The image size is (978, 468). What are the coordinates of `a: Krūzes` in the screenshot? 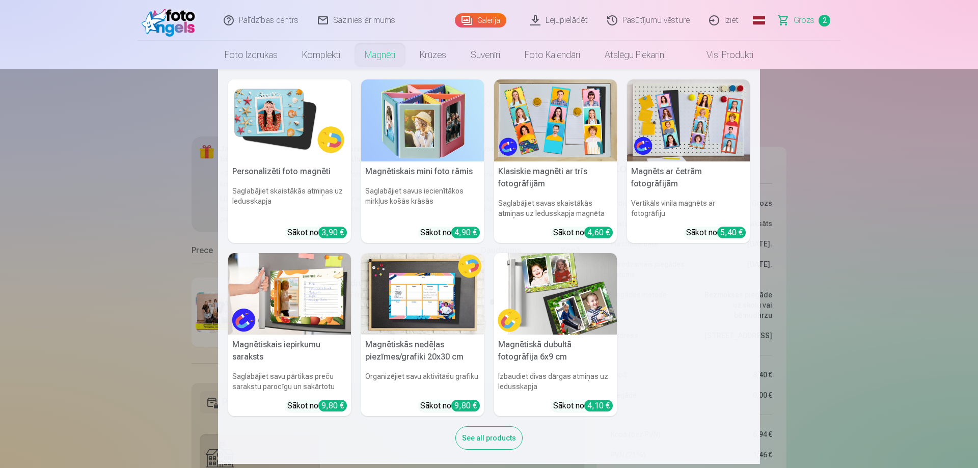 It's located at (433, 55).